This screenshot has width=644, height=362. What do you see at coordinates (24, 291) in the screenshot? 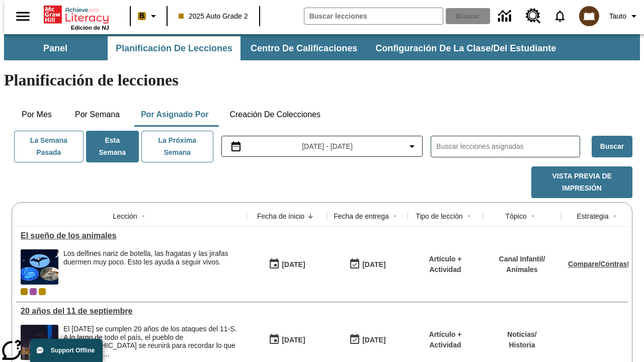
I see `span: Clase actual` at bounding box center [24, 291].